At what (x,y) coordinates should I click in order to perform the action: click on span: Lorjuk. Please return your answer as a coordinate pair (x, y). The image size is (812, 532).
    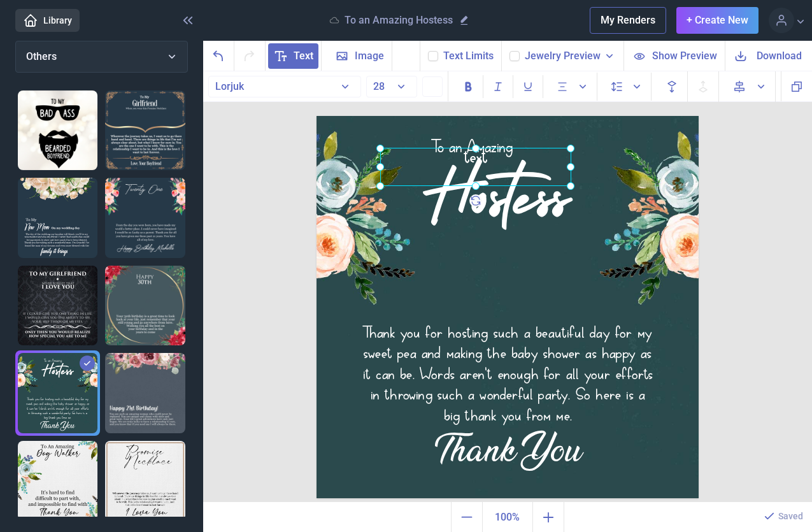
    Looking at the image, I should click on (229, 86).